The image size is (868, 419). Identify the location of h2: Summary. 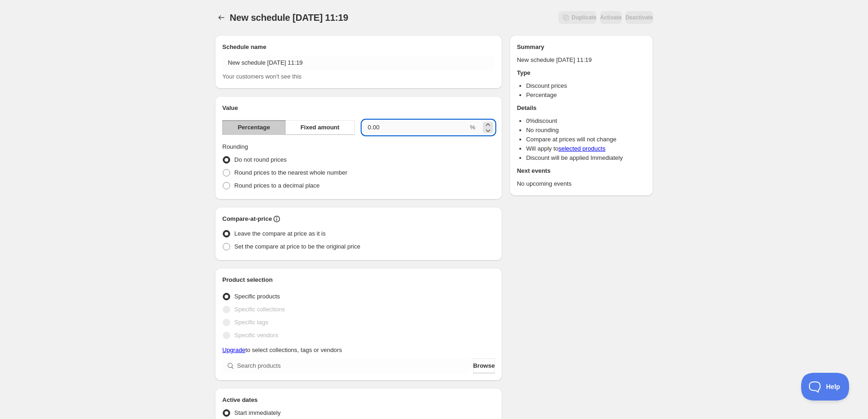
(581, 47).